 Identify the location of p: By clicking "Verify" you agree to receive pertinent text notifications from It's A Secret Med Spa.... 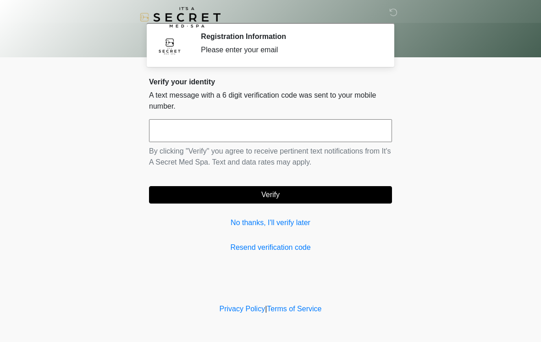
(270, 157).